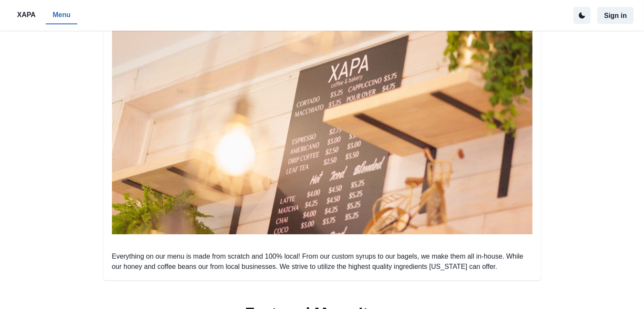  What do you see at coordinates (61, 15) in the screenshot?
I see `p: Menu` at bounding box center [61, 15].